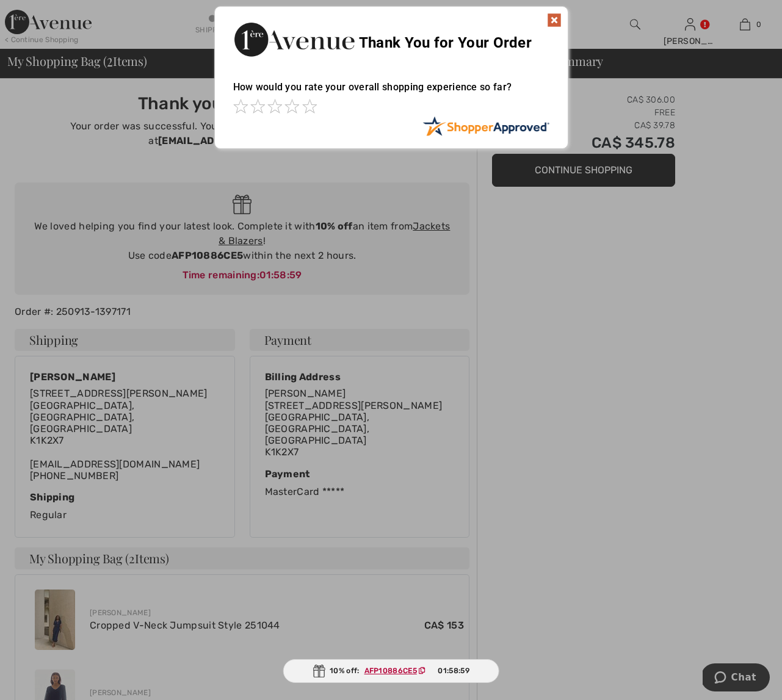 The width and height of the screenshot is (782, 700). I want to click on img: x, so click(555, 20).